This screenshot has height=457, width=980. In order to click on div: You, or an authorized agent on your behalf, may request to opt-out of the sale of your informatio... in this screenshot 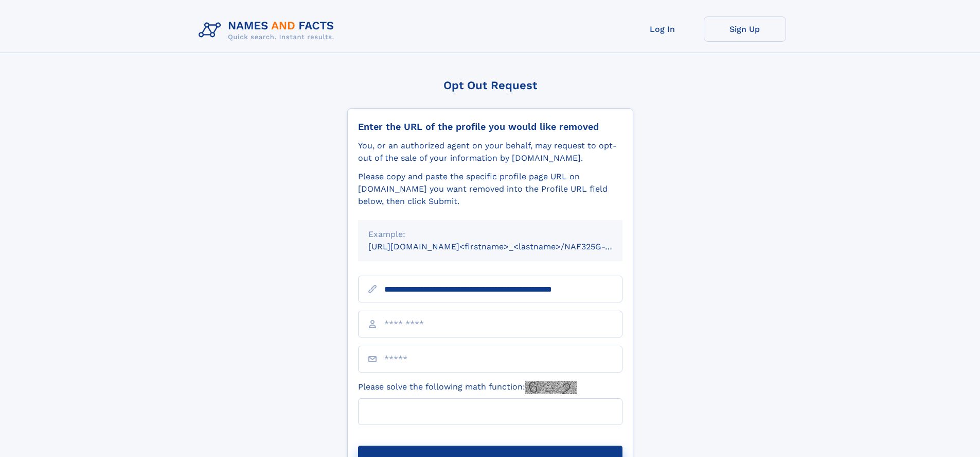, I will do `click(490, 152)`.